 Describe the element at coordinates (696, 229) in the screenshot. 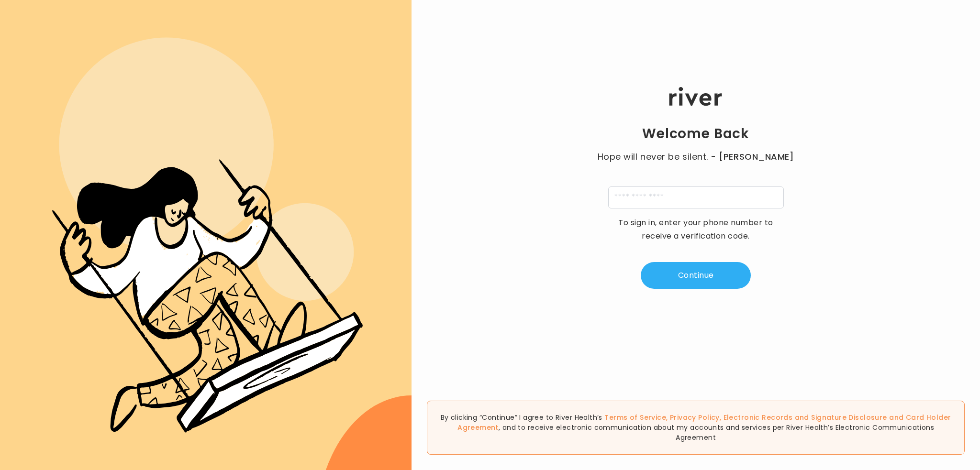

I see `p: To sign in, enter your phone number to receive a verification code.` at that location.